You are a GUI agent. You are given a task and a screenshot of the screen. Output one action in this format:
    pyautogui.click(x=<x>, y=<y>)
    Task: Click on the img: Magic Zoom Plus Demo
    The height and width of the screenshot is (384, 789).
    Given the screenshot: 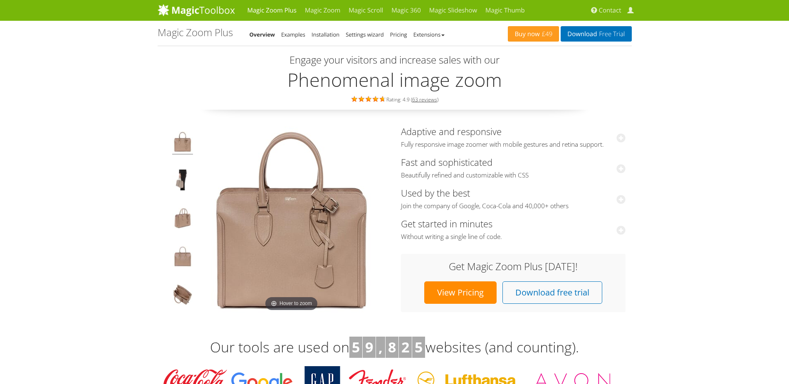 What is the action you would take?
    pyautogui.click(x=292, y=220)
    